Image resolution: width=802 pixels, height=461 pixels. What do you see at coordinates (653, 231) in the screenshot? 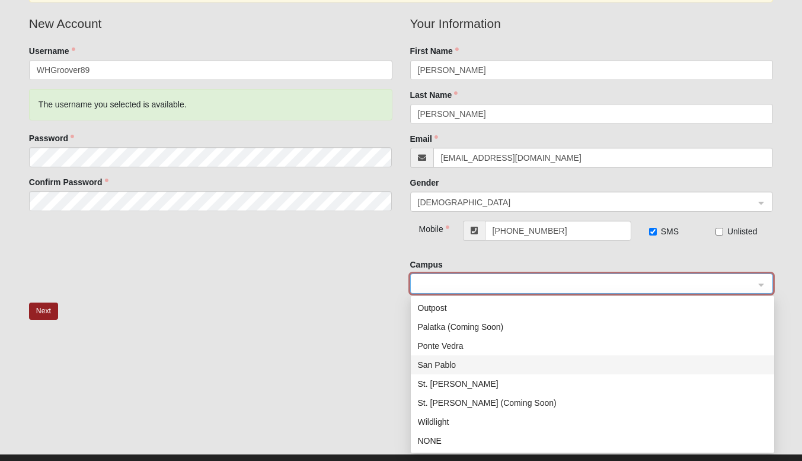
I see `input: SMS` at bounding box center [653, 231].